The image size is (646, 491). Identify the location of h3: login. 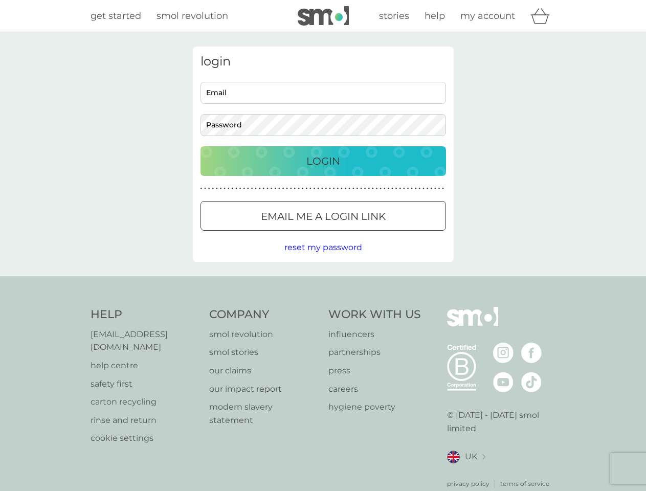
(323, 61).